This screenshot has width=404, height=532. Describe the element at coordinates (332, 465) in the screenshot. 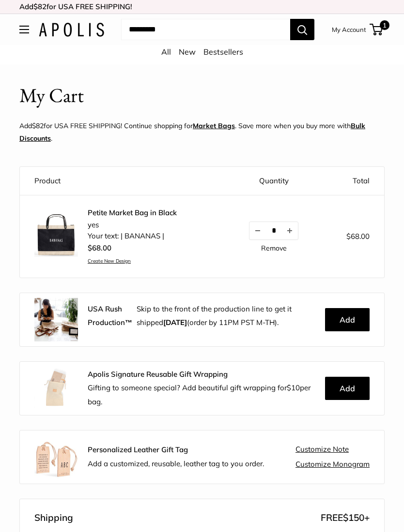

I see `a: Customize Monogram` at that location.